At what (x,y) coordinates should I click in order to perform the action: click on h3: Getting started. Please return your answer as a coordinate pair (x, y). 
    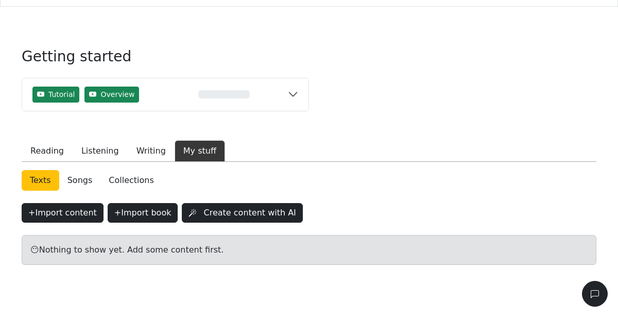
    Looking at the image, I should click on (165, 61).